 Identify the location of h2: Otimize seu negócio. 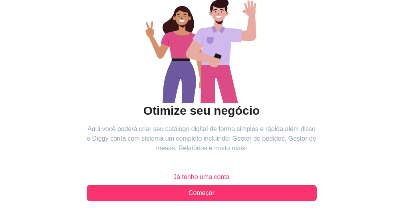
(202, 111).